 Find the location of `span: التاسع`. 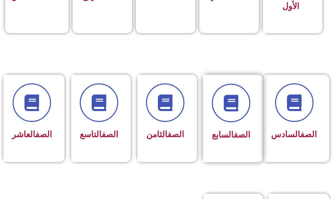

span: التاسع is located at coordinates (99, 134).